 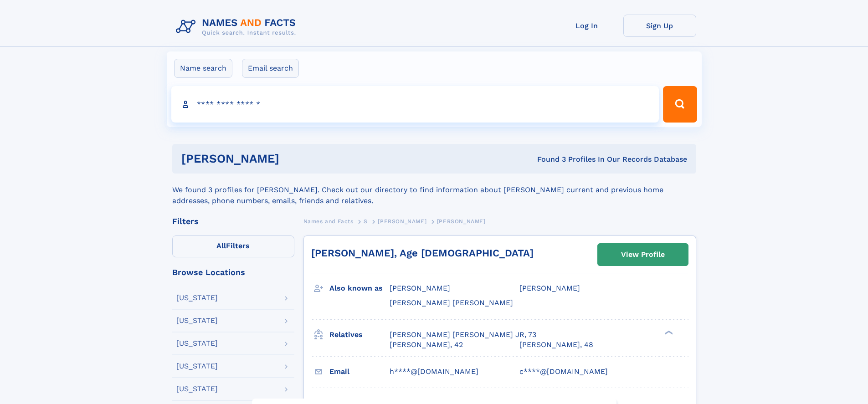 I want to click on input: search input, so click(x=415, y=105).